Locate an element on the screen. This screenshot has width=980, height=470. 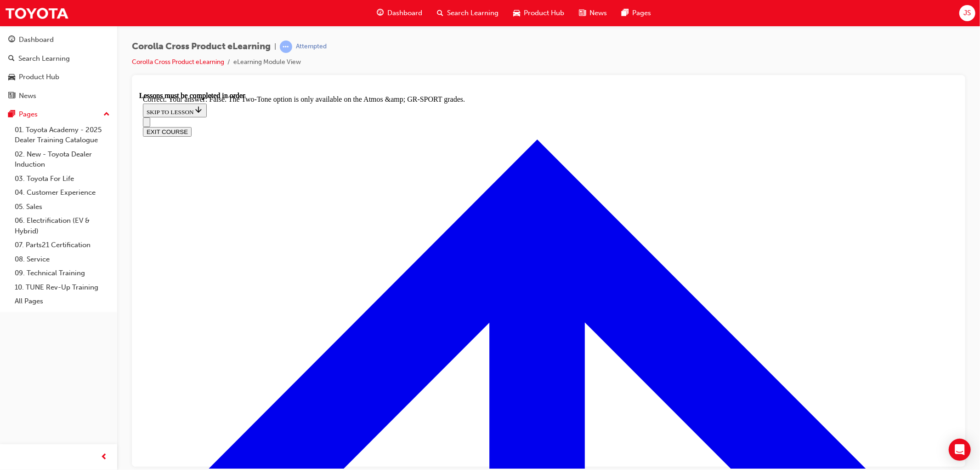
nav: Navigation menu is located at coordinates (409, 35).